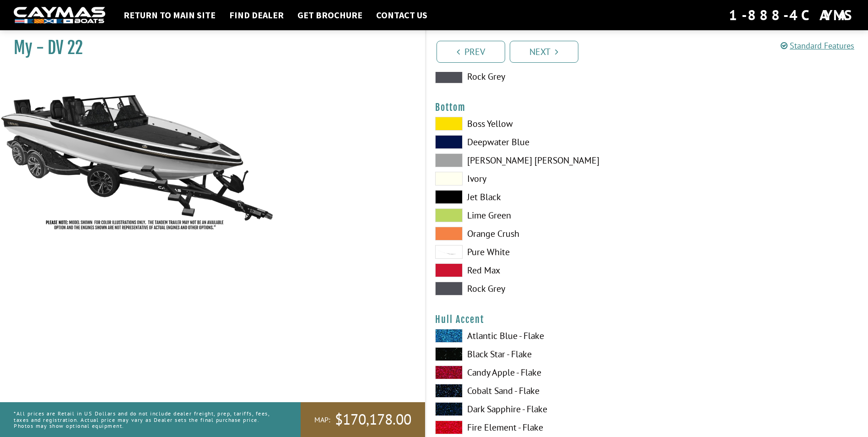 The width and height of the screenshot is (868, 437). I want to click on label: Orange Crush, so click(536, 233).